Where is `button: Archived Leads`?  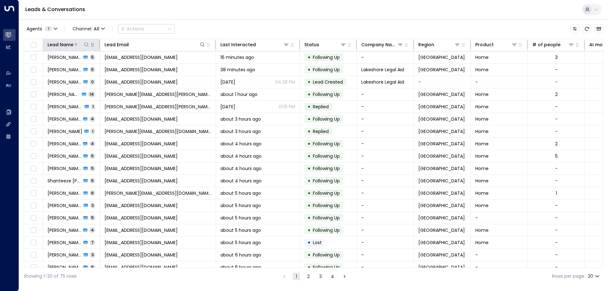 button: Archived Leads is located at coordinates (599, 29).